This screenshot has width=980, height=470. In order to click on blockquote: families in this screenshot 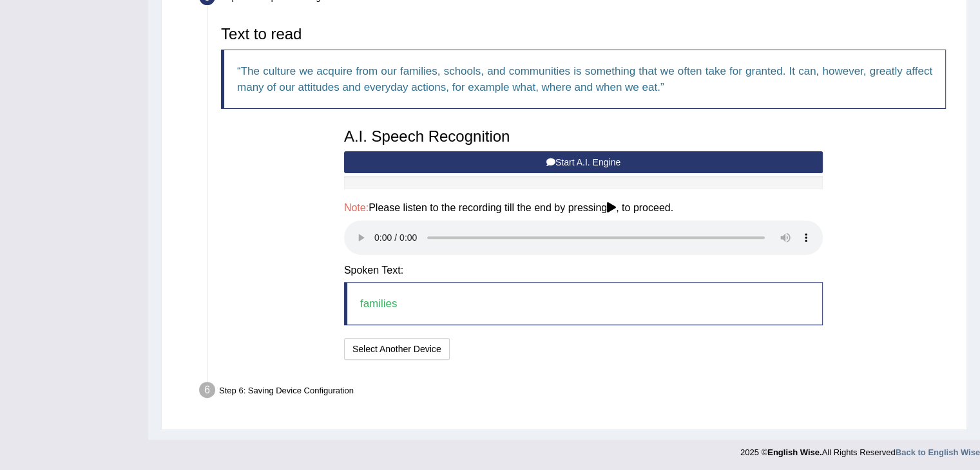, I will do `click(583, 303)`.